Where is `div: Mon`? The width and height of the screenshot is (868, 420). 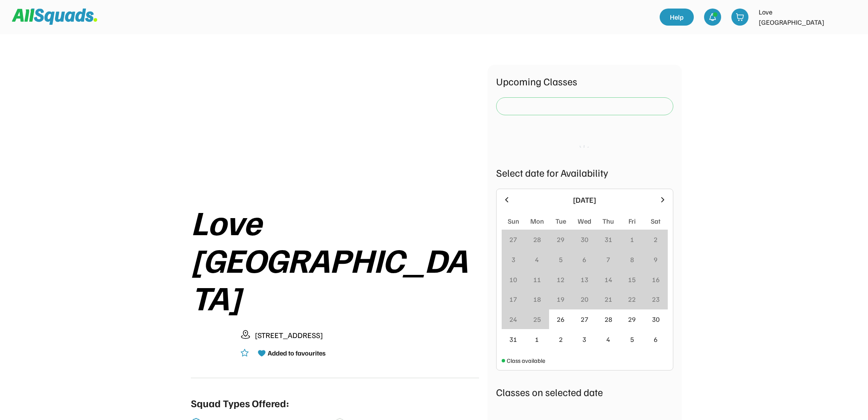 div: Mon is located at coordinates (537, 221).